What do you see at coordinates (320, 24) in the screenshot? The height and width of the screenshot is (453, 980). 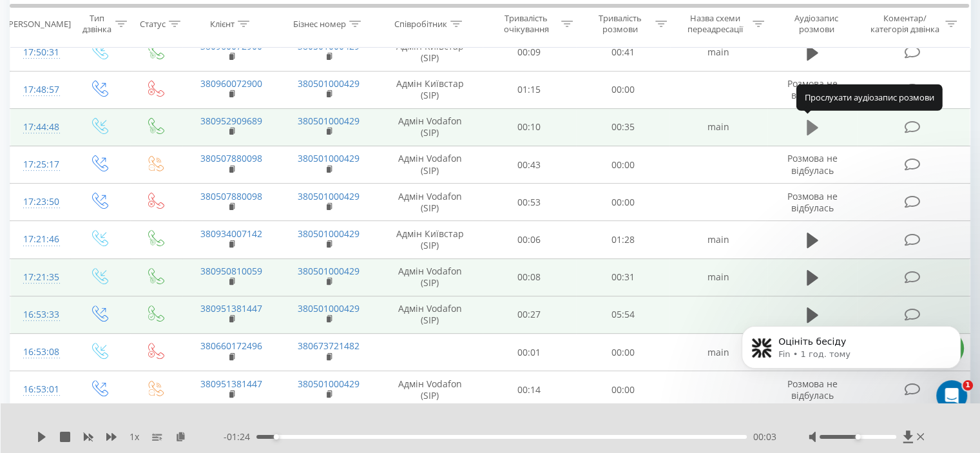 I see `div: Бізнес номер` at bounding box center [320, 24].